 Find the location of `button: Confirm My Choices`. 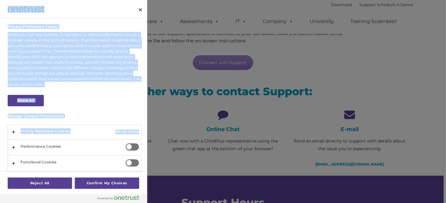

button: Confirm My Choices is located at coordinates (107, 183).